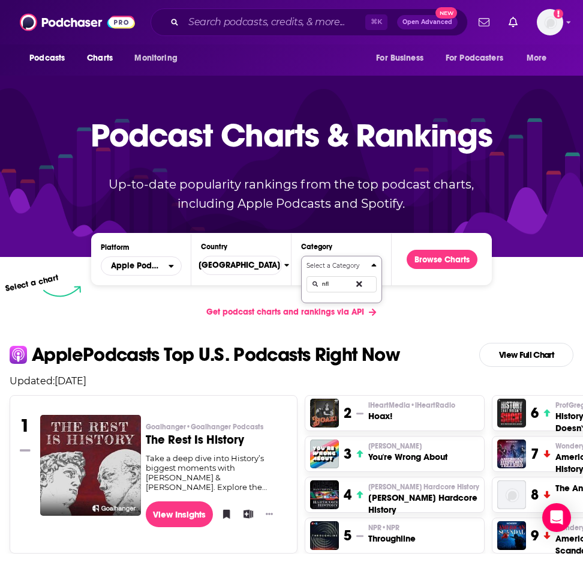 The width and height of the screenshot is (583, 568). What do you see at coordinates (325, 535) in the screenshot?
I see `a: Throughline` at bounding box center [325, 535].